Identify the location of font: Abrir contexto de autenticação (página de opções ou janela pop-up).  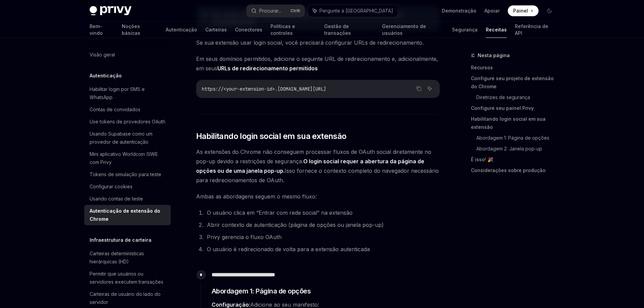
(295, 225).